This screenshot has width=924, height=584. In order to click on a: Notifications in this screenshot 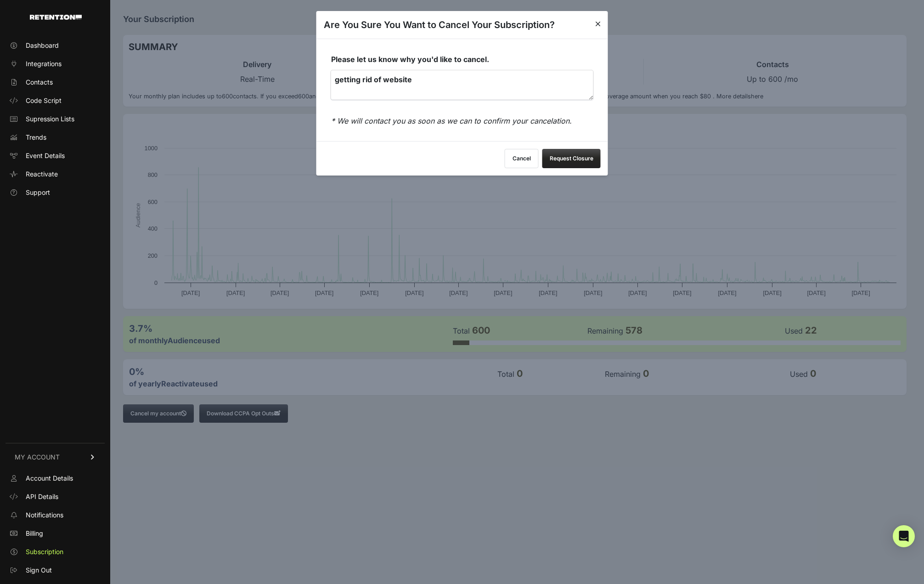, I will do `click(55, 515)`.